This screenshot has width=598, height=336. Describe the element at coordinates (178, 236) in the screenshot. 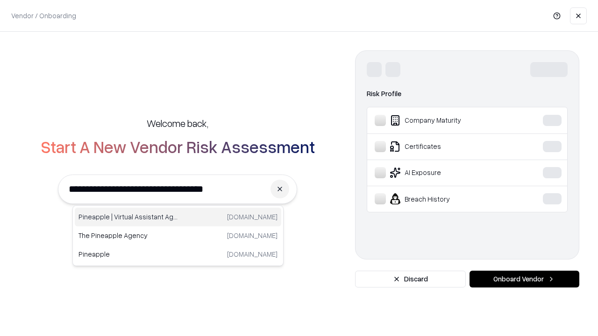

I see `div: Suggestions` at that location.